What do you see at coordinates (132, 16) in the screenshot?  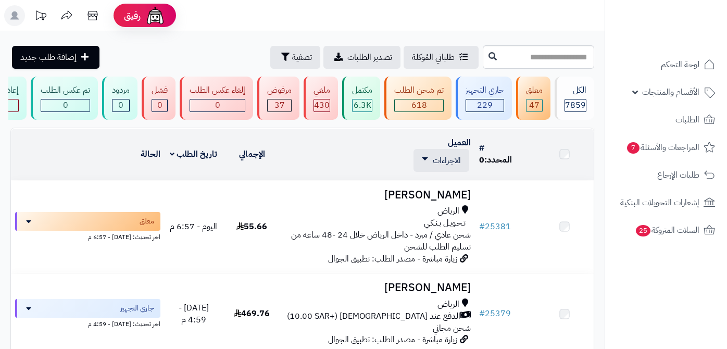 I see `span: رفيق` at bounding box center [132, 16].